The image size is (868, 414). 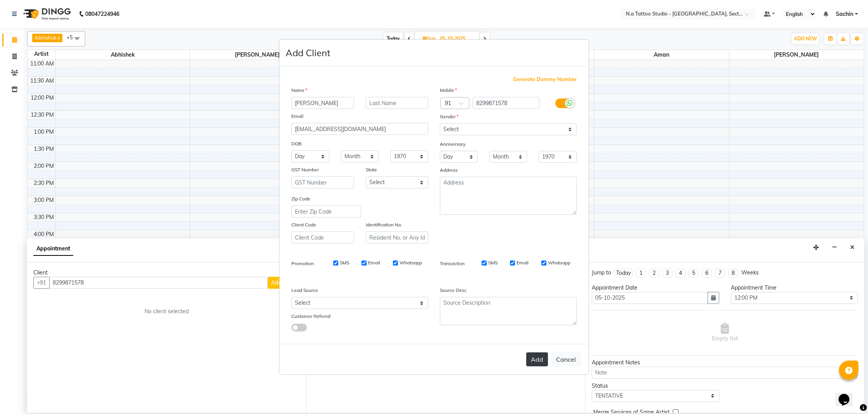 I want to click on input: GST Number, so click(x=323, y=182).